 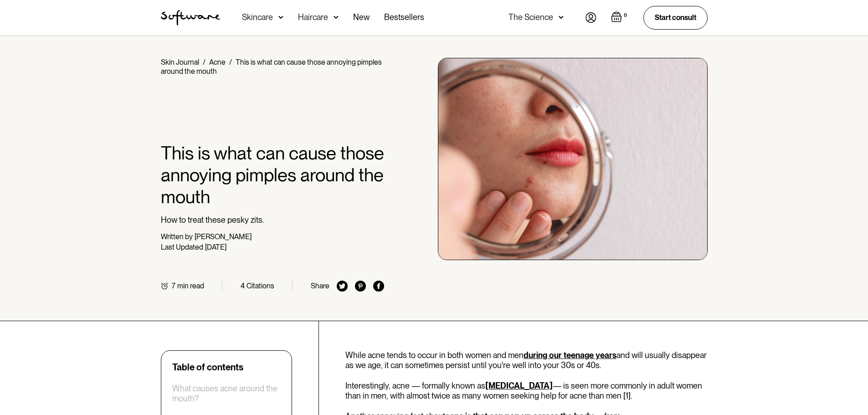 I want to click on a: home, so click(x=190, y=18).